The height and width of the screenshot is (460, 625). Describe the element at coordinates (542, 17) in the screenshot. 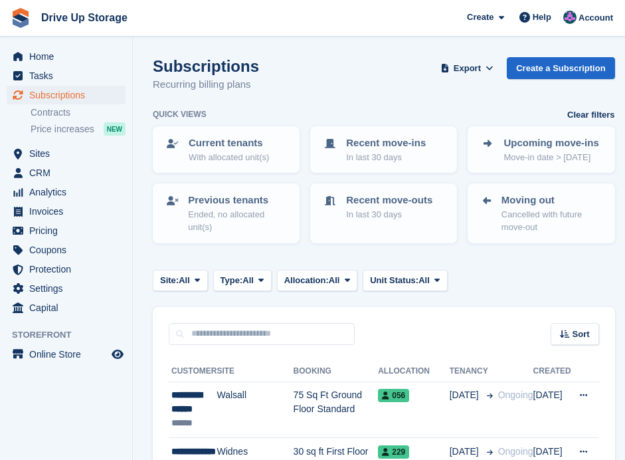

I see `span: Help` at that location.